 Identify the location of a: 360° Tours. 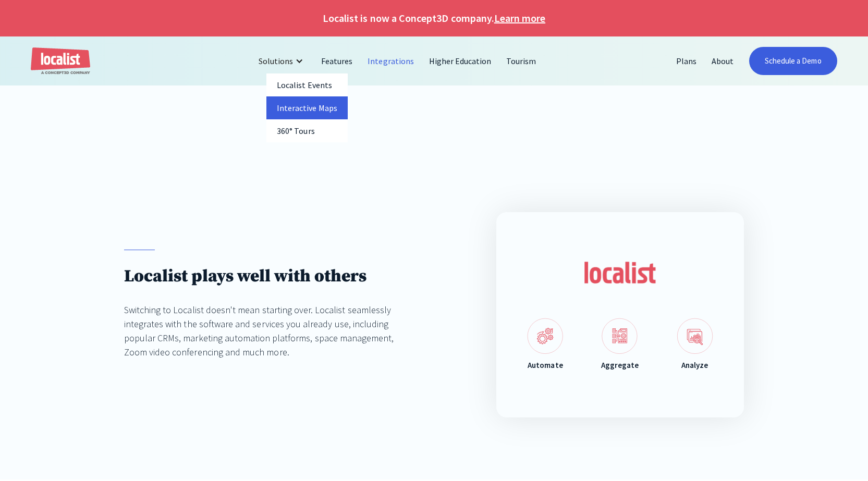
(307, 131).